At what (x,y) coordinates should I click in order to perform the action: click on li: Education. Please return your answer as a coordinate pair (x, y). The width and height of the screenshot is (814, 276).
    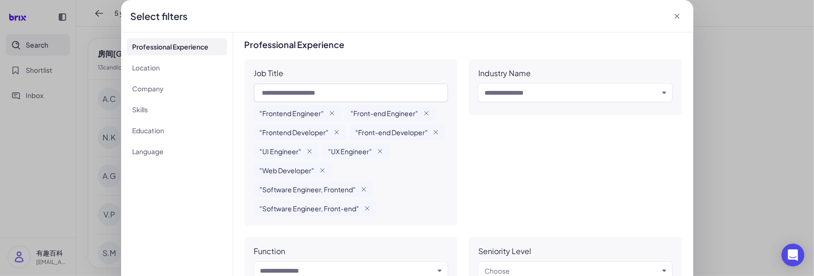
    Looking at the image, I should click on (177, 131).